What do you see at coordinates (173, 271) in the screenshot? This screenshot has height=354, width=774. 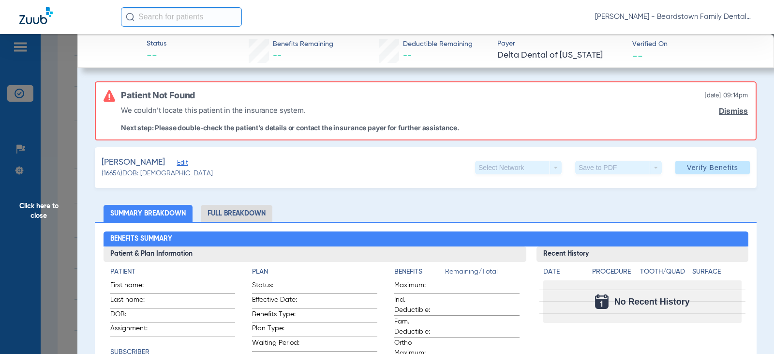 I see `app-breakdown-title: Patient` at bounding box center [173, 271].